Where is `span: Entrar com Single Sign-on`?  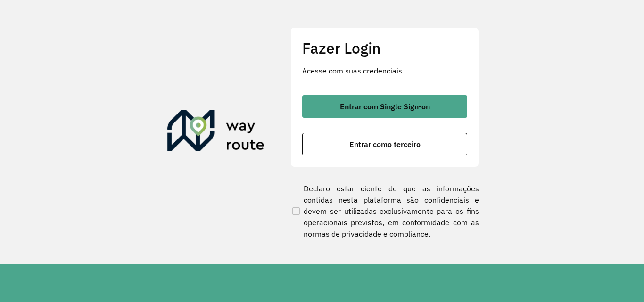
span: Entrar com Single Sign-on is located at coordinates (385, 106).